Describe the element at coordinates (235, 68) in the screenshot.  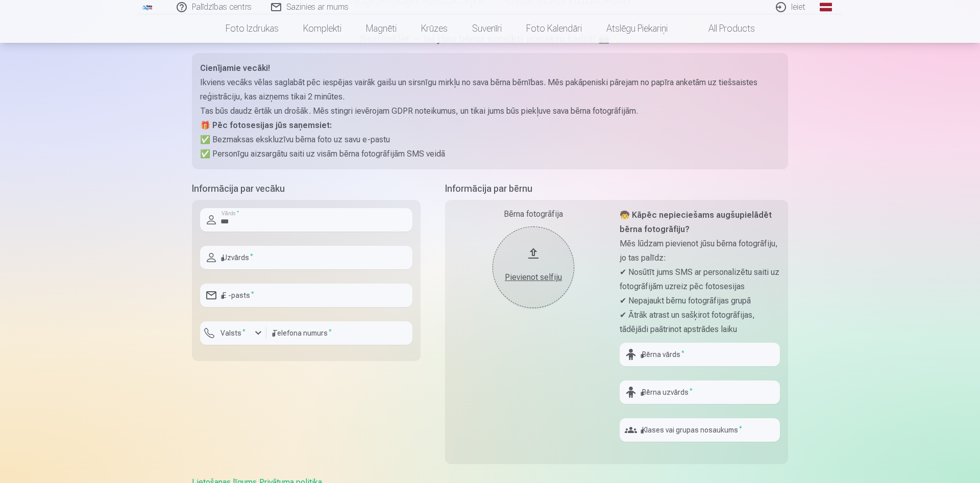
I see `strong: Cienījamie vecāki!` at that location.